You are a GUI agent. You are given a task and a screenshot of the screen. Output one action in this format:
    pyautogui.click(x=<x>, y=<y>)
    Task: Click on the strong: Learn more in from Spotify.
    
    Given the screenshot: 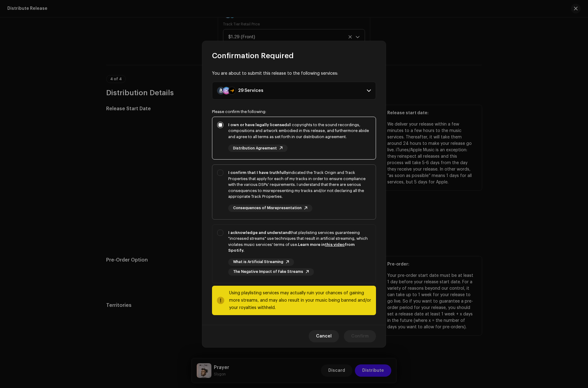 What is the action you would take?
    pyautogui.click(x=291, y=247)
    